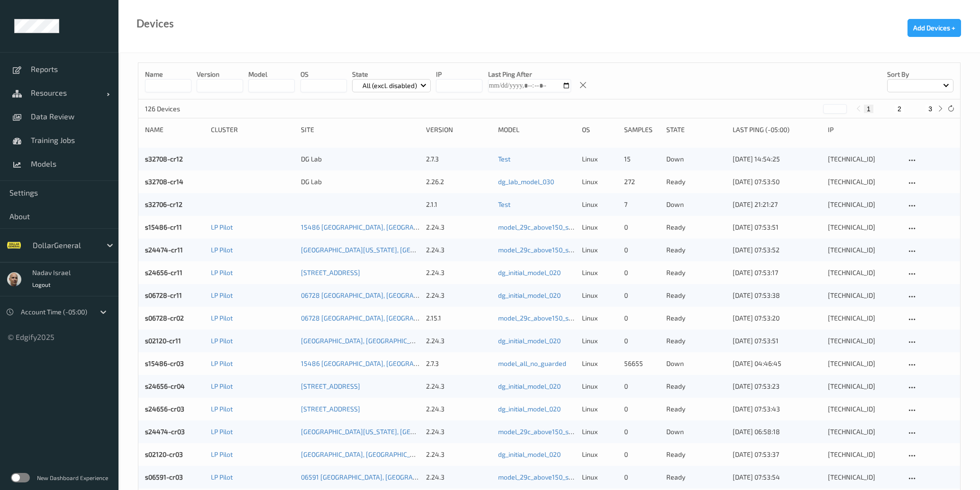  Describe the element at coordinates (164, 272) in the screenshot. I see `a: s24656-cr11` at that location.